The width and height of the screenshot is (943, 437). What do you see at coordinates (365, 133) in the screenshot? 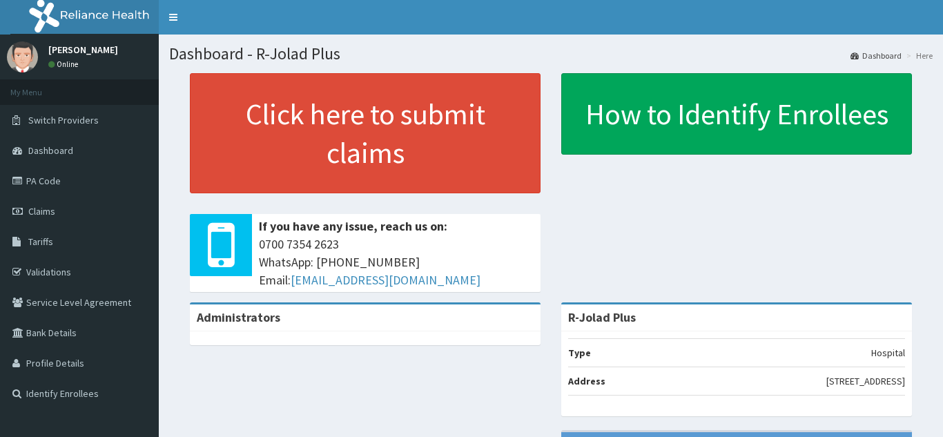
I see `a: Click here to submit claims` at bounding box center [365, 133].